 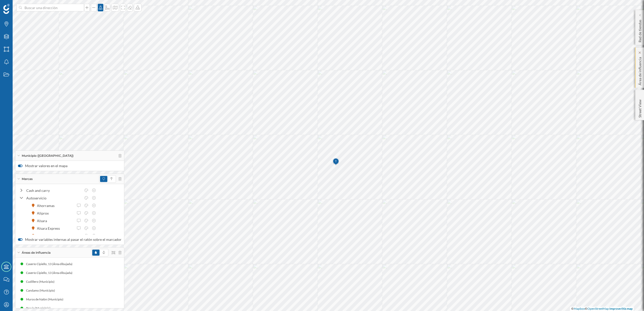 I want to click on div: Aliprox, so click(x=44, y=213).